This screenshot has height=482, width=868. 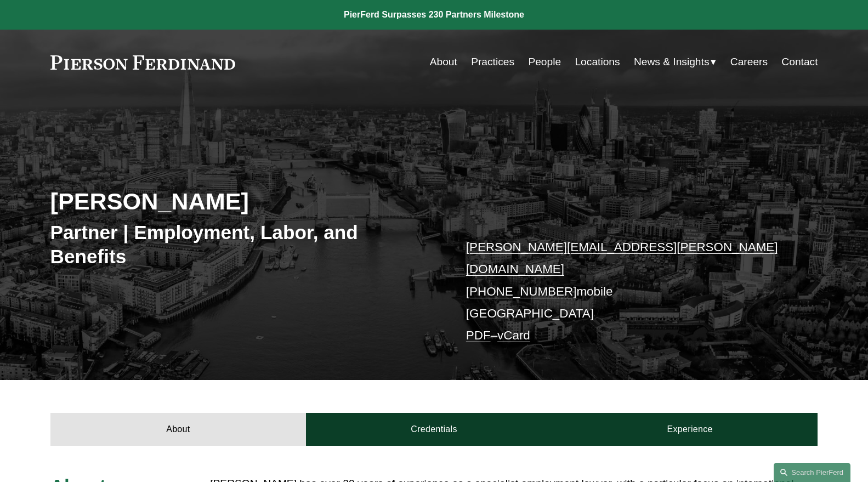 What do you see at coordinates (545, 62) in the screenshot?
I see `a: People` at bounding box center [545, 62].